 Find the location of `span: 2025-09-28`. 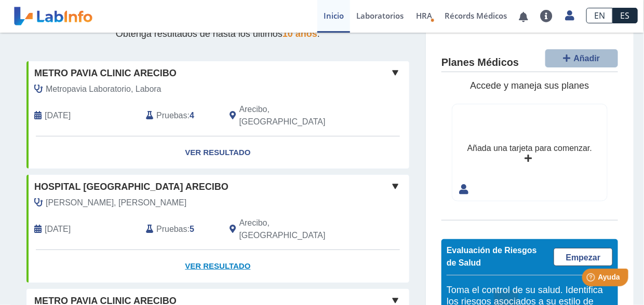

span: 2025-09-28 is located at coordinates (57, 229).